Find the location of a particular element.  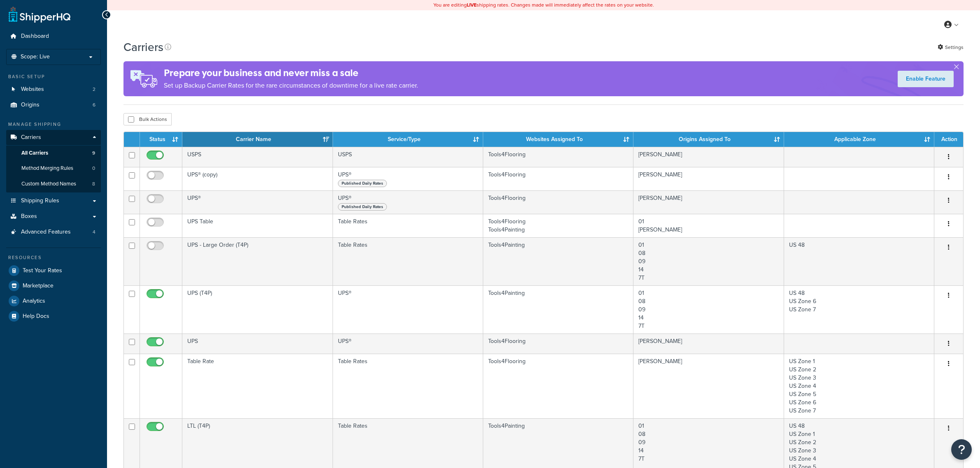

span: Shipping Rules is located at coordinates (40, 200).